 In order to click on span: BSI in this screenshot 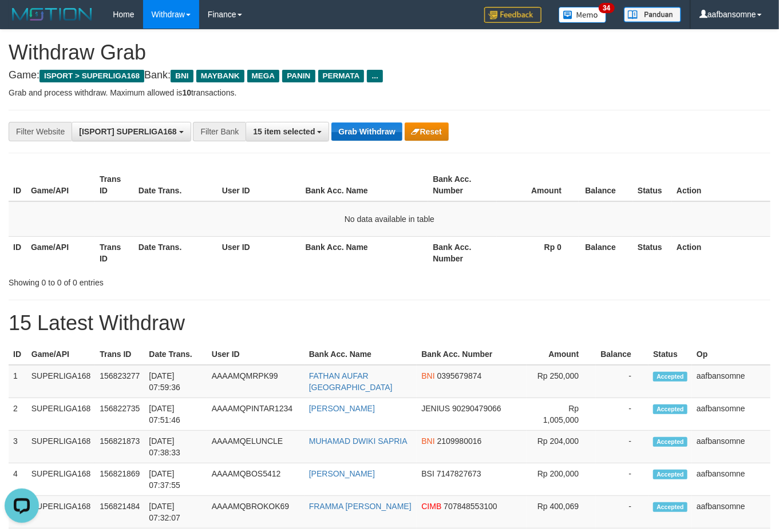, I will do `click(427, 474)`.